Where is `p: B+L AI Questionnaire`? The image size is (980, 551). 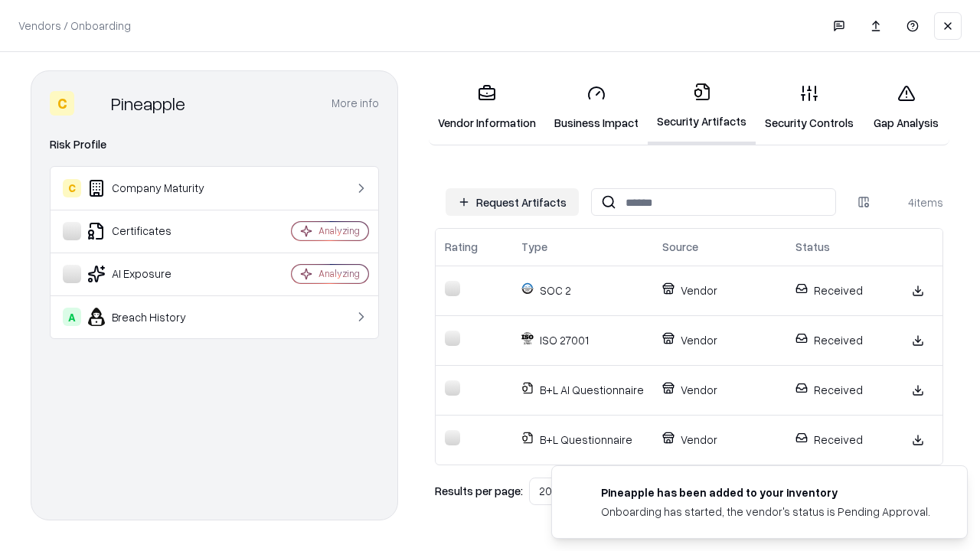
p: B+L AI Questionnaire is located at coordinates (583, 389).